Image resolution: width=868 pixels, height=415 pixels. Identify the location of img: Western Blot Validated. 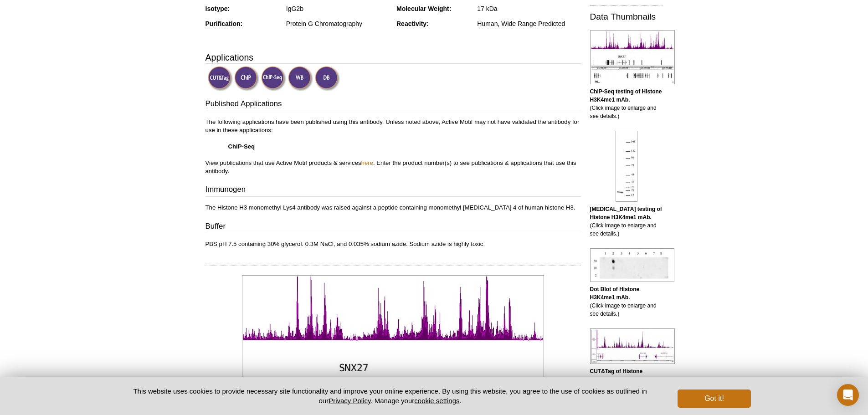
(300, 78).